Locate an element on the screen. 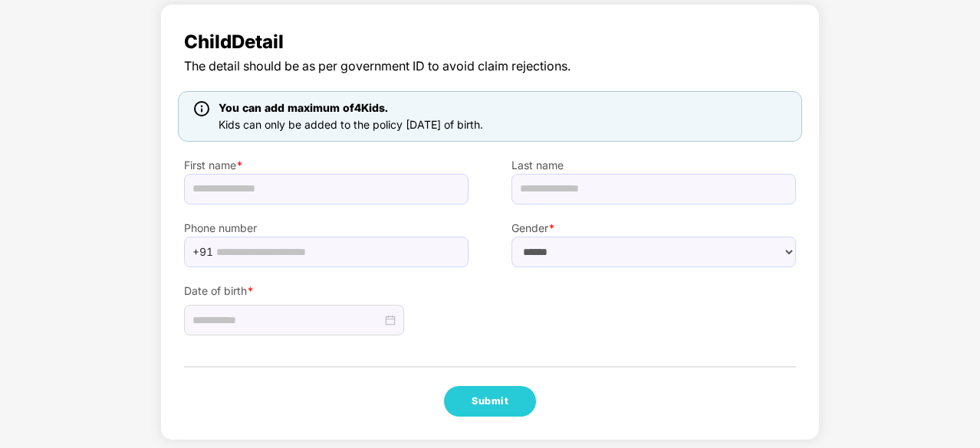  img: icon is located at coordinates (201, 109).